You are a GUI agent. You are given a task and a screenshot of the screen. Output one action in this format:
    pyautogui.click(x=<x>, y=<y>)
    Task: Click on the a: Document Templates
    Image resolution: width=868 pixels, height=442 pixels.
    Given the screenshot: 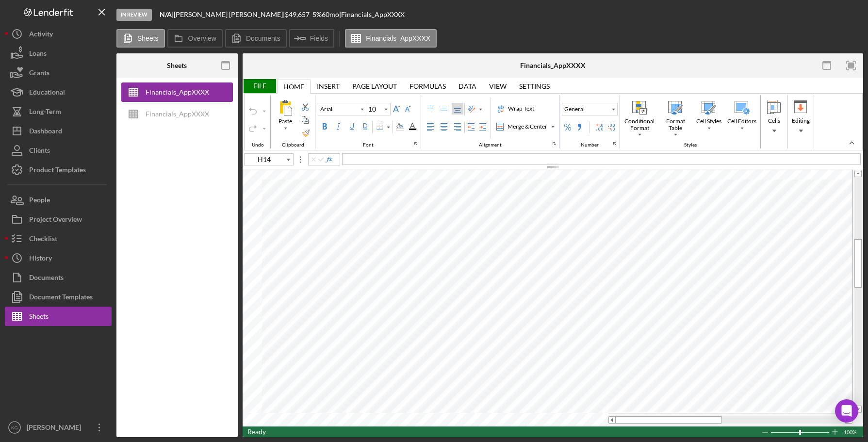 What is the action you would take?
    pyautogui.click(x=58, y=297)
    